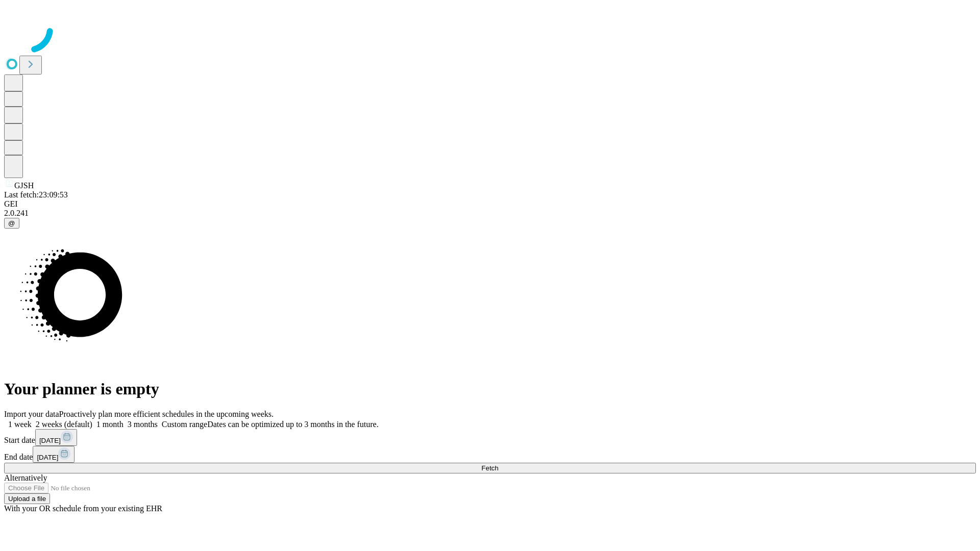 The height and width of the screenshot is (551, 980). I want to click on span: Import your data, so click(31, 414).